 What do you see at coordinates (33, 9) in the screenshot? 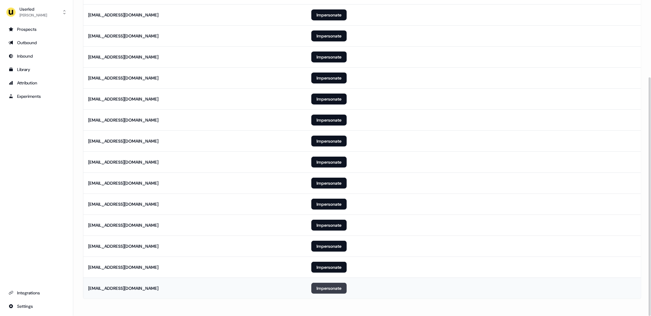
I see `div: Userled` at bounding box center [33, 9].